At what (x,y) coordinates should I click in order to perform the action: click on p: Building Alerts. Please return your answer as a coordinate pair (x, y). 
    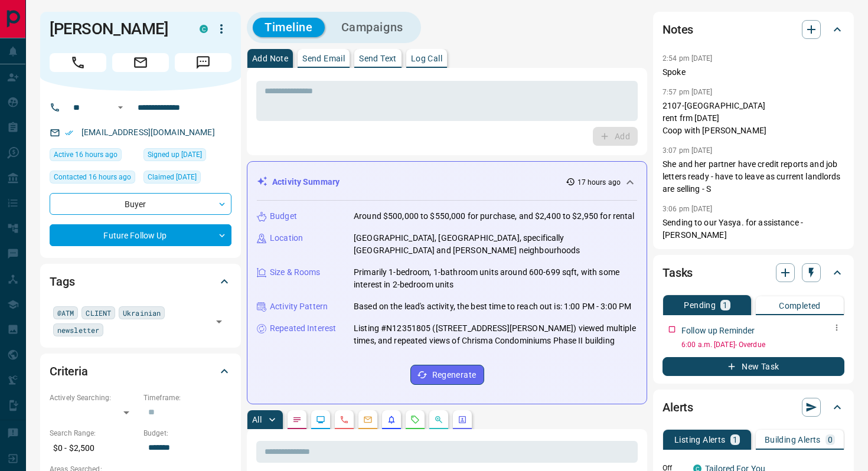
    Looking at the image, I should click on (792, 440).